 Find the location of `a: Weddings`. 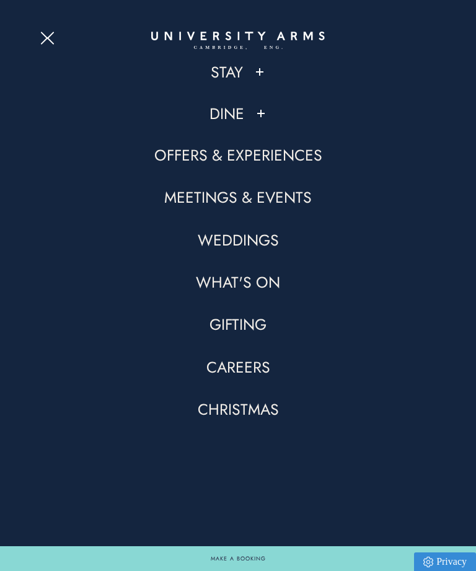

a: Weddings is located at coordinates (238, 240).